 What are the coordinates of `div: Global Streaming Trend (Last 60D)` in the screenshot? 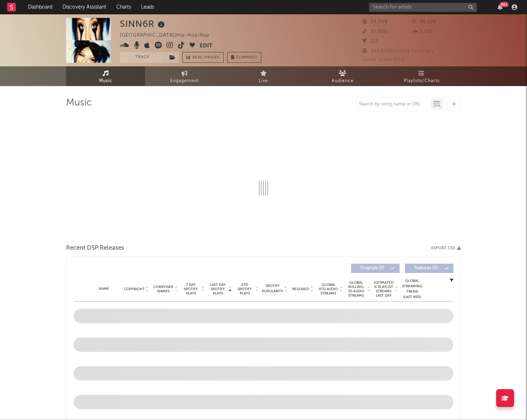 It's located at (412, 289).